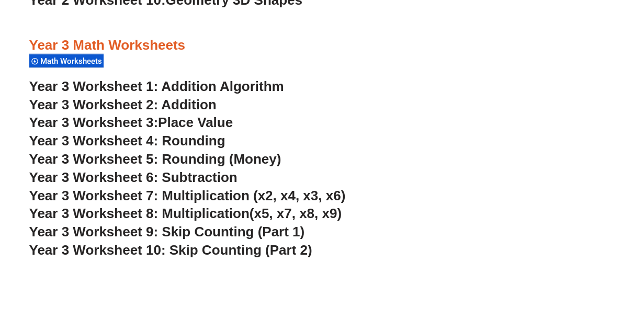 The image size is (644, 319). Describe the element at coordinates (195, 123) in the screenshot. I see `span: Place Value` at that location.